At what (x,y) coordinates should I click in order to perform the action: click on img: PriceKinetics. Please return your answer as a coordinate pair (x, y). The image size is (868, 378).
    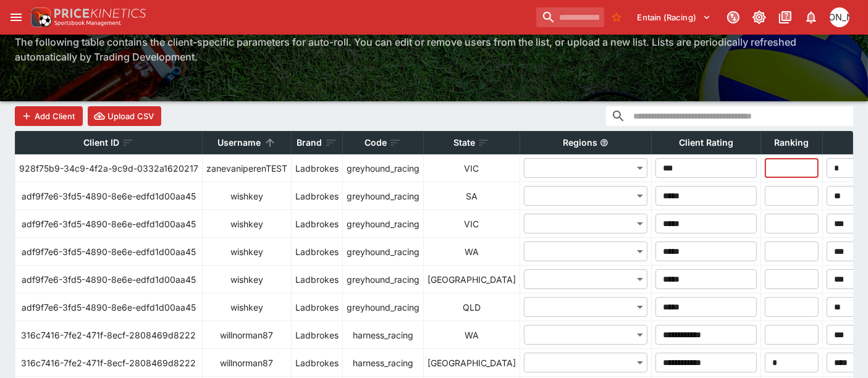
    Looking at the image, I should click on (100, 13).